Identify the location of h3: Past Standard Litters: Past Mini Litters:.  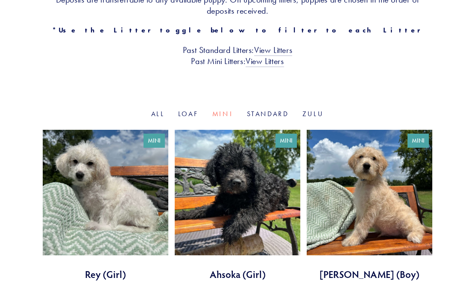
(237, 56).